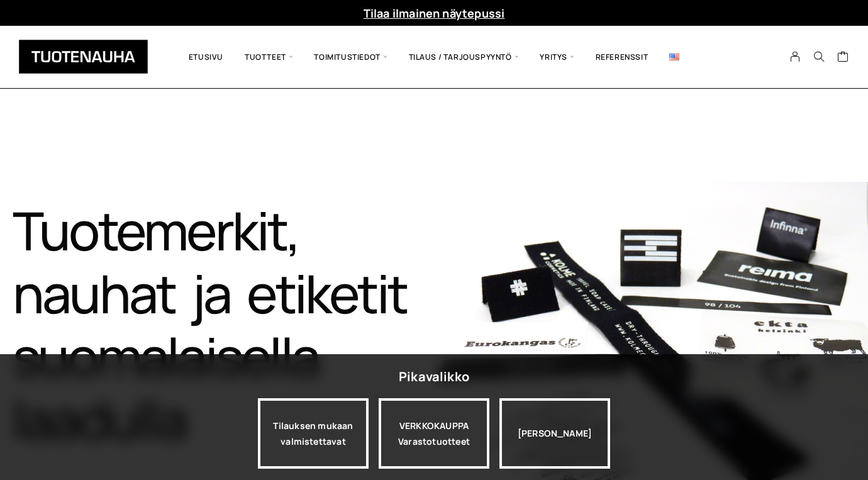 Image resolution: width=868 pixels, height=480 pixels. What do you see at coordinates (434, 434) in the screenshot?
I see `a: VERKKOKAUPPAVarastotuotteet` at bounding box center [434, 434].